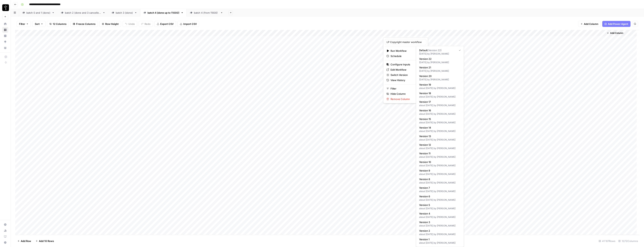 The image size is (644, 247). I want to click on button: Workspace: LP Production Workloads, so click(5, 8).